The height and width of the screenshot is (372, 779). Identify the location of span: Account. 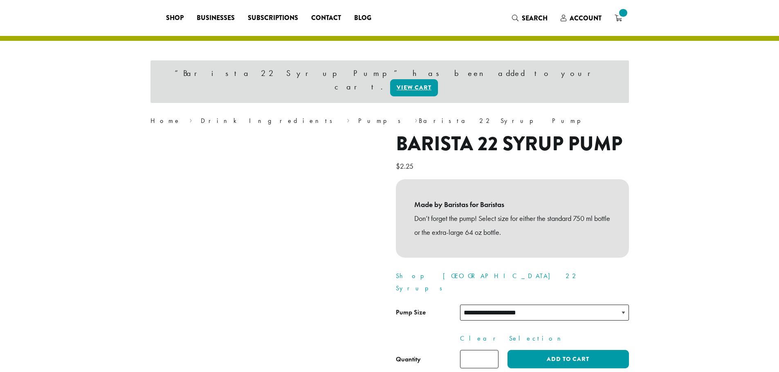
(585, 18).